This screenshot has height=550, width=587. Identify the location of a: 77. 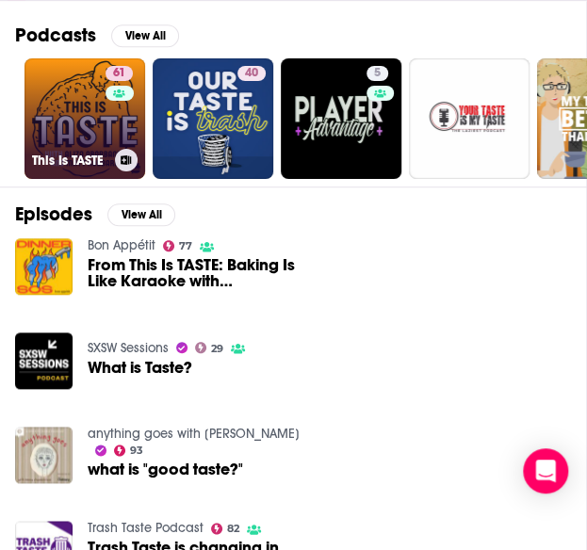
(178, 246).